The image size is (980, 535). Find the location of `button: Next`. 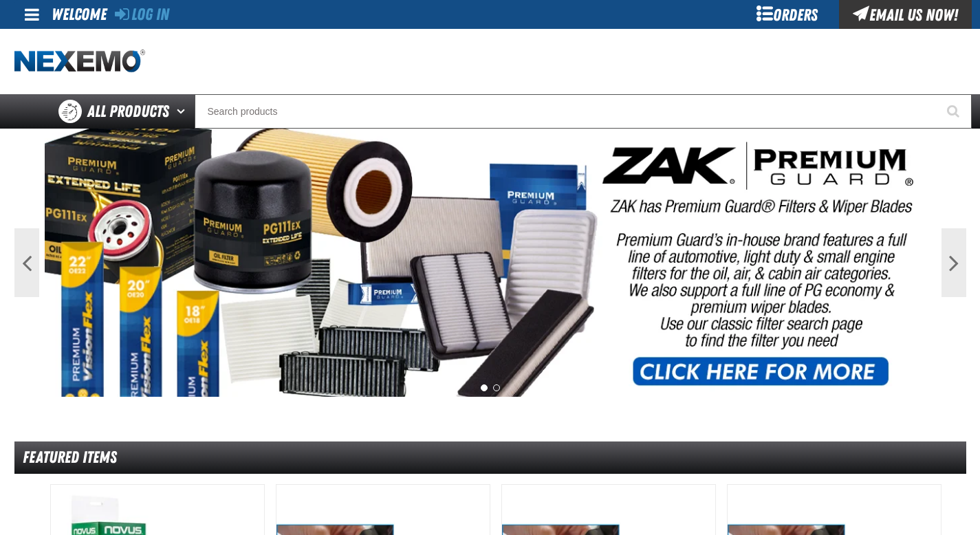

button: Next is located at coordinates (955, 263).